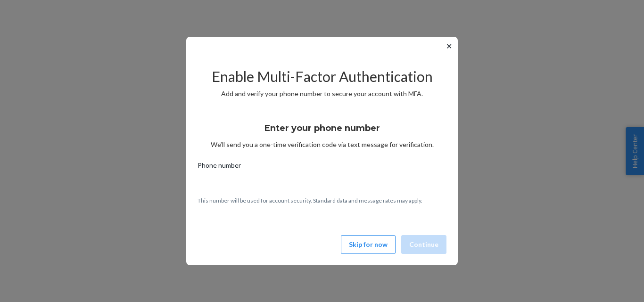 The image size is (644, 302). I want to click on h2: Enable Multi-Factor Authentication, so click(322, 76).